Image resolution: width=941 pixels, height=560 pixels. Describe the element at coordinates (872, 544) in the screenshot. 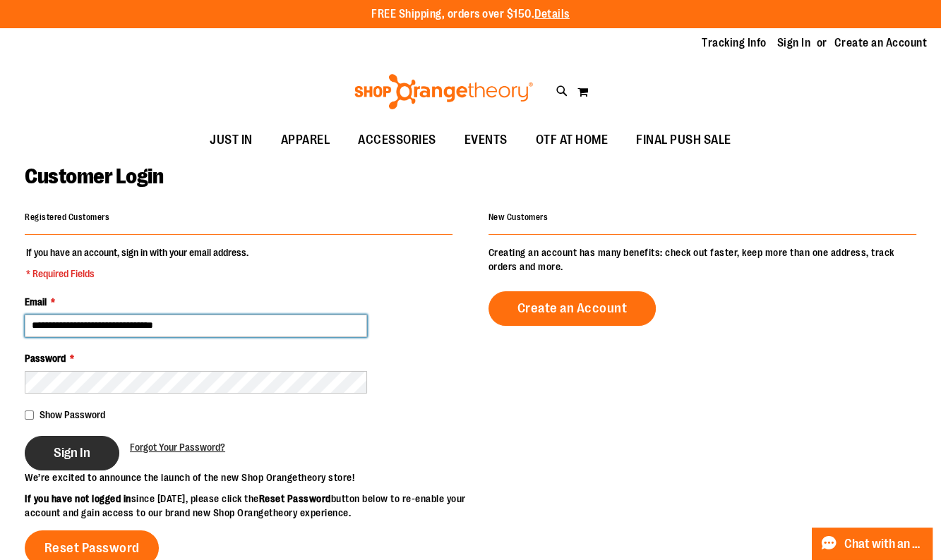

I see `button: Chat with an Expert` at that location.